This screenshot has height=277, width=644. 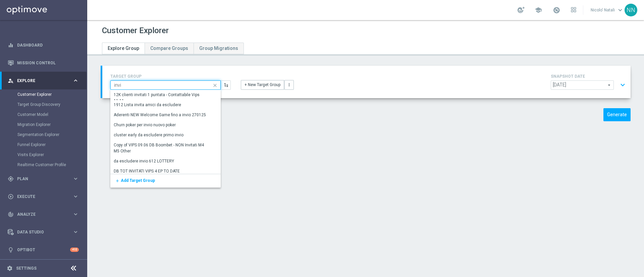 I want to click on div: 1912 Lista invita amici da escludere, so click(x=147, y=105).